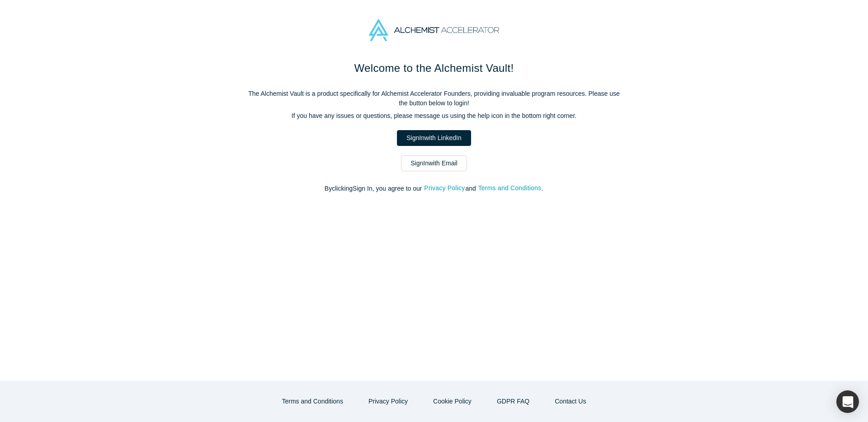 The image size is (868, 422). What do you see at coordinates (513, 401) in the screenshot?
I see `a: GDPR FAQ` at bounding box center [513, 401].